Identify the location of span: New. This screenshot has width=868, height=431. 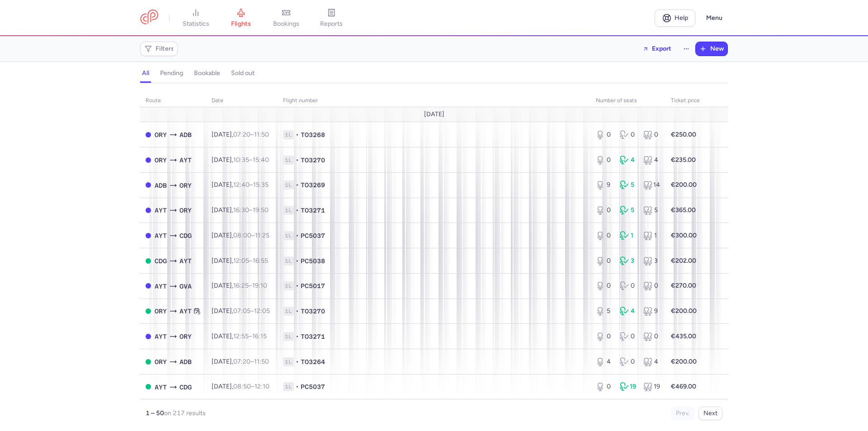
(717, 49).